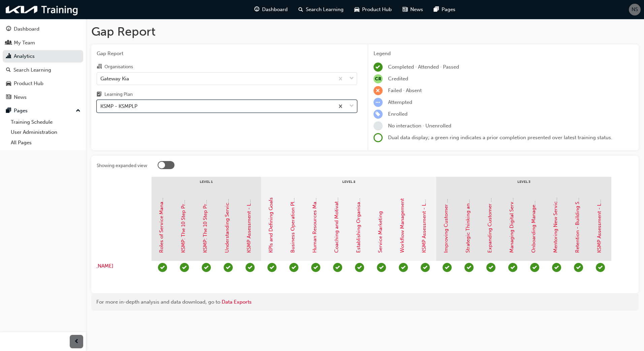  What do you see at coordinates (423, 67) in the screenshot?
I see `span: Completed · Attended · Passed` at bounding box center [423, 67].